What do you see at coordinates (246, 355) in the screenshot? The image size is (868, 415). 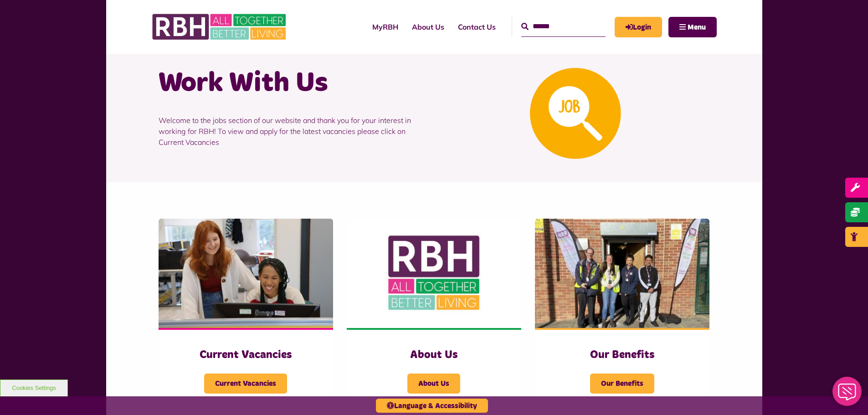 I see `h3: Current Vacancies` at bounding box center [246, 355].